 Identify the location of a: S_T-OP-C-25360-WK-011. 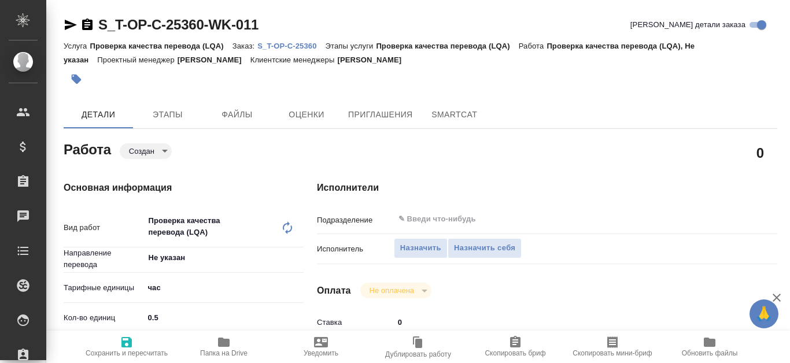
(178, 24).